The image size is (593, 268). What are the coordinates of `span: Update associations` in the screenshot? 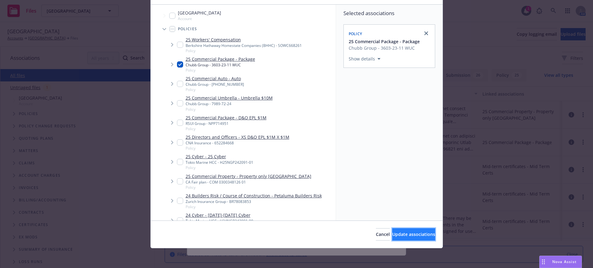 It's located at (414, 234).